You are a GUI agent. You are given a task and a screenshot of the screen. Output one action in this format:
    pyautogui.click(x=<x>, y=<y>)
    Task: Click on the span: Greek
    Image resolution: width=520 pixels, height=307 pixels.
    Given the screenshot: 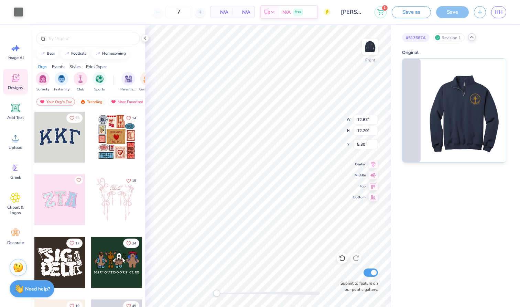 What is the action you would take?
    pyautogui.click(x=15, y=178)
    